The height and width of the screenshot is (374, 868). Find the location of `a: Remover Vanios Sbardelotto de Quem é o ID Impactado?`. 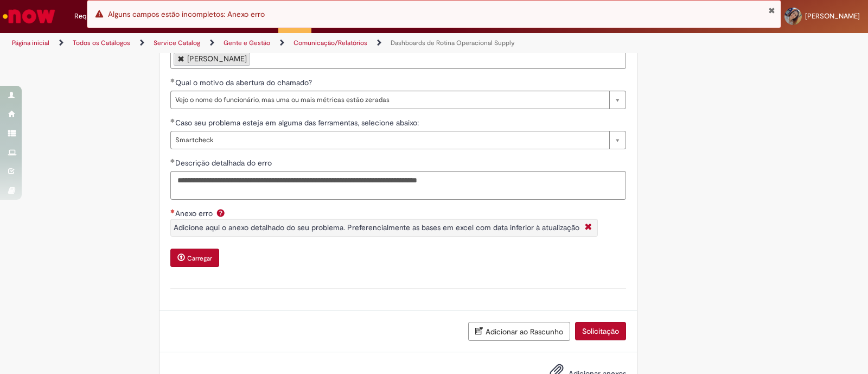

a: Remover Vanios Sbardelotto de Quem é o ID Impactado? is located at coordinates (181, 58).